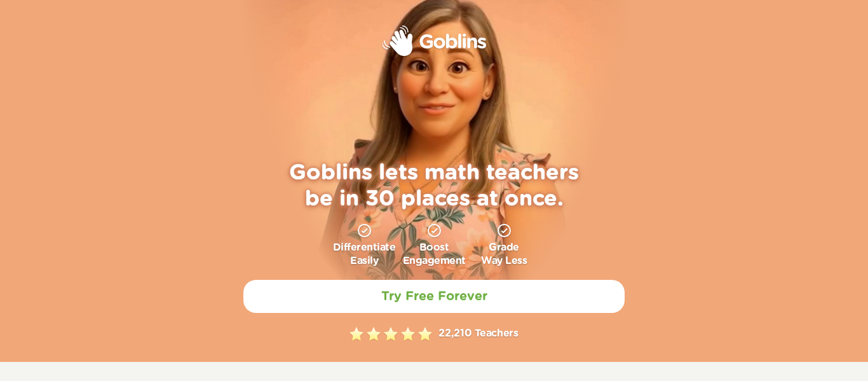 This screenshot has height=381, width=868. What do you see at coordinates (434, 296) in the screenshot?
I see `a: Try Free Forever` at bounding box center [434, 296].